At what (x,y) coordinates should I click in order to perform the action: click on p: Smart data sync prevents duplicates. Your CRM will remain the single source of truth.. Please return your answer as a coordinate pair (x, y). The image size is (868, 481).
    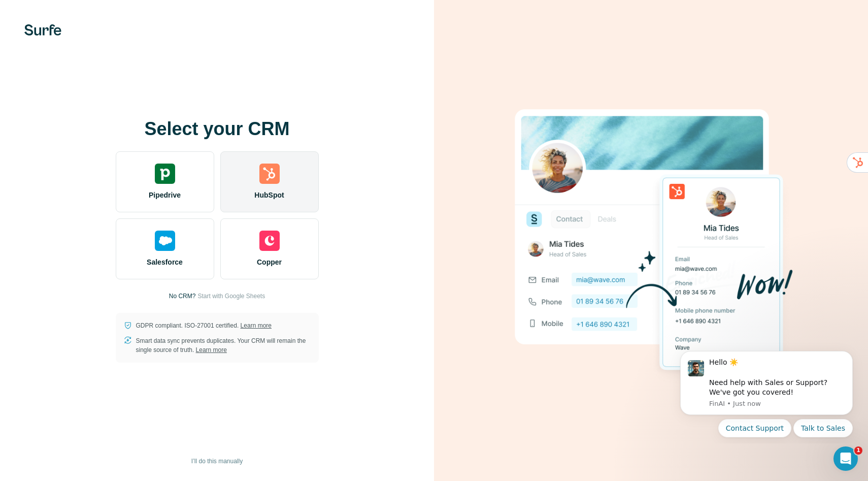
    Looking at the image, I should click on (223, 346).